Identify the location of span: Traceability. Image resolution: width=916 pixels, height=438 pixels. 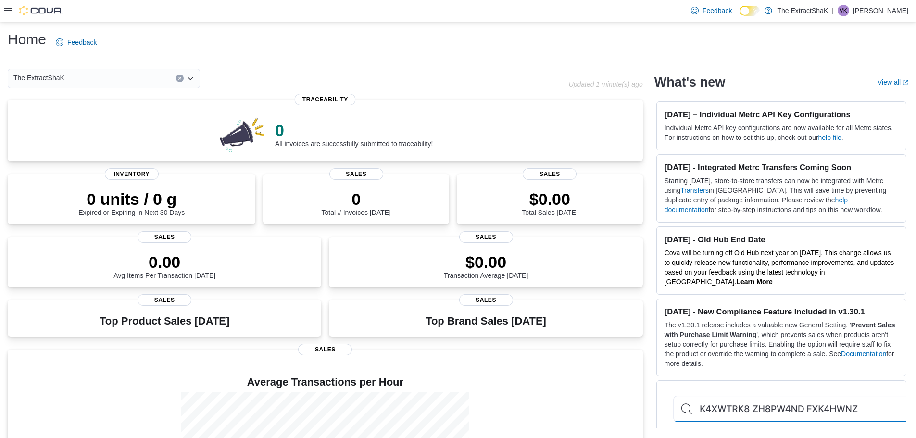
(325, 100).